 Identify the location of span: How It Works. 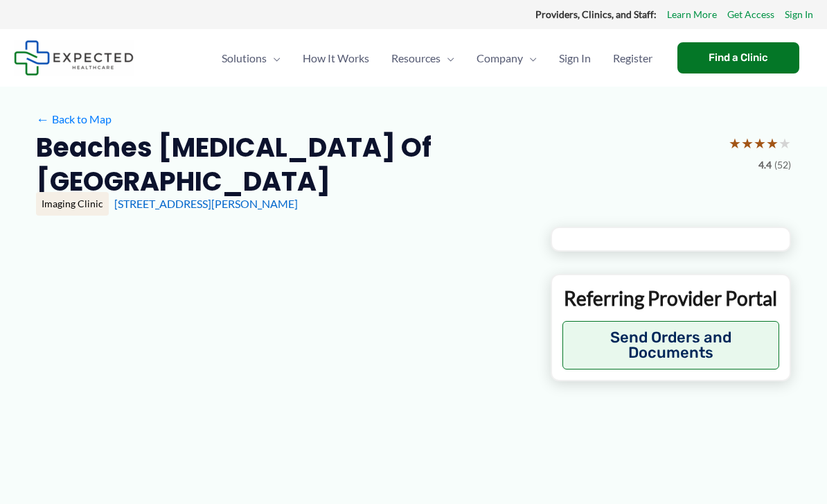
(336, 58).